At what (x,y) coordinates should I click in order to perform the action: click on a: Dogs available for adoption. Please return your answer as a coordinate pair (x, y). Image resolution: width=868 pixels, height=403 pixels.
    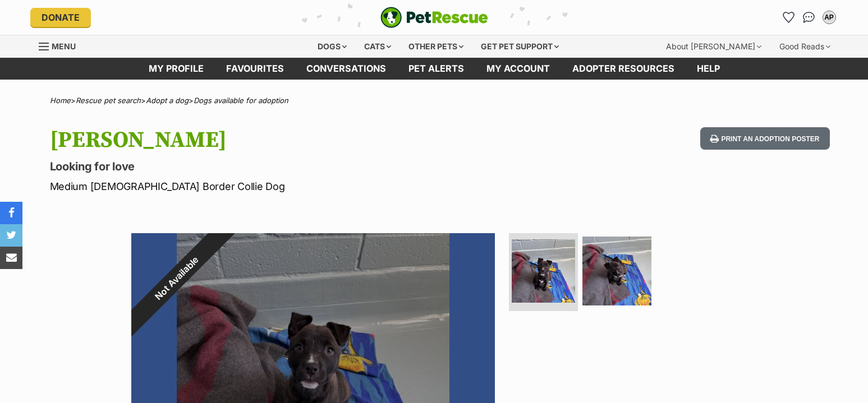
    Looking at the image, I should click on (240, 100).